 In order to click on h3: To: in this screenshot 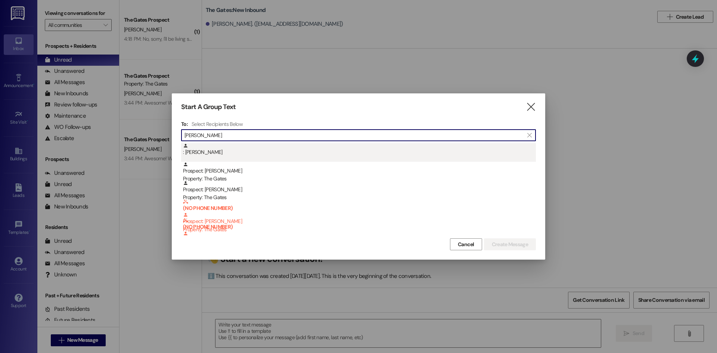, I will do `click(184, 124)`.